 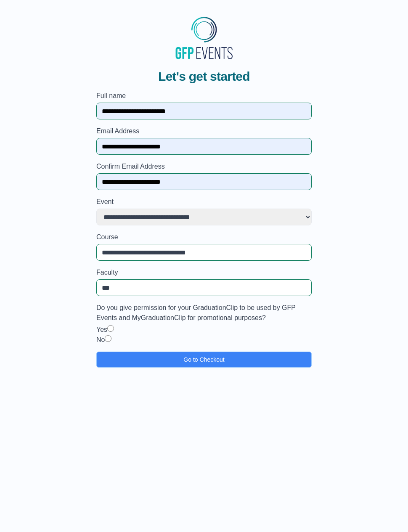 What do you see at coordinates (102, 329) in the screenshot?
I see `label: Yes` at bounding box center [102, 329].